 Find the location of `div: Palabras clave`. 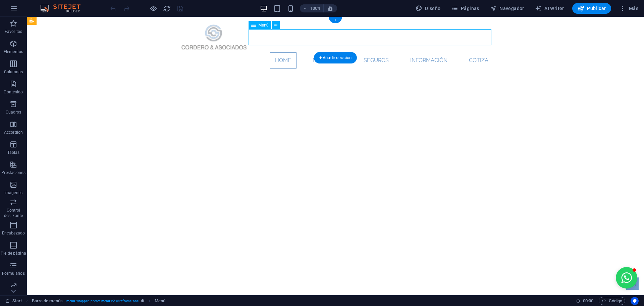

div: Palabras clave is located at coordinates (92, 42).